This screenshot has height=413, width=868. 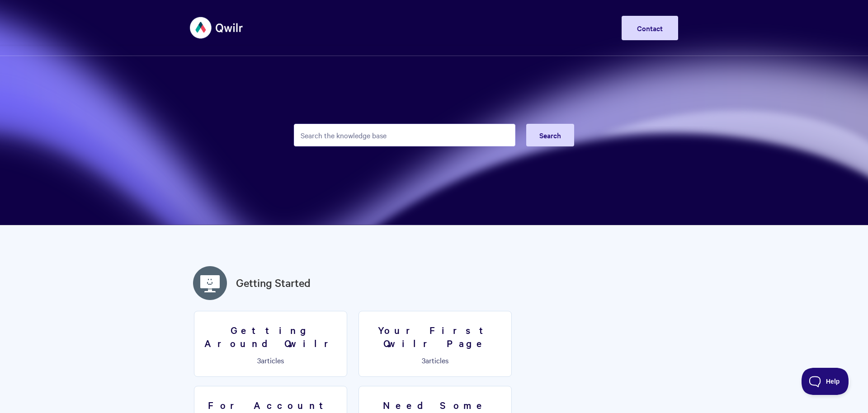 I want to click on input: Search the knowledge base, so click(x=405, y=135).